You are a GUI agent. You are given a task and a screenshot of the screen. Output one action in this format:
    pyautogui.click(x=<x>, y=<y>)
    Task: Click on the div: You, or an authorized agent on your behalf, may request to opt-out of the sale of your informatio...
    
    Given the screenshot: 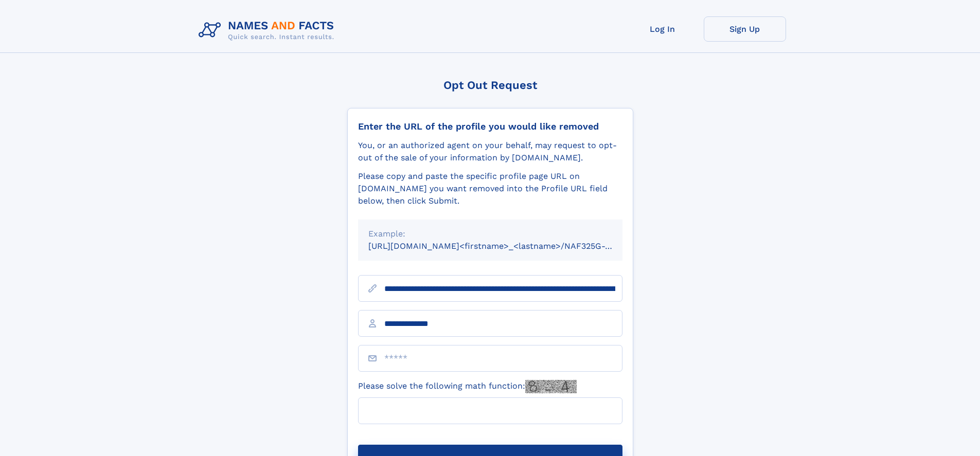 What is the action you would take?
    pyautogui.click(x=490, y=152)
    